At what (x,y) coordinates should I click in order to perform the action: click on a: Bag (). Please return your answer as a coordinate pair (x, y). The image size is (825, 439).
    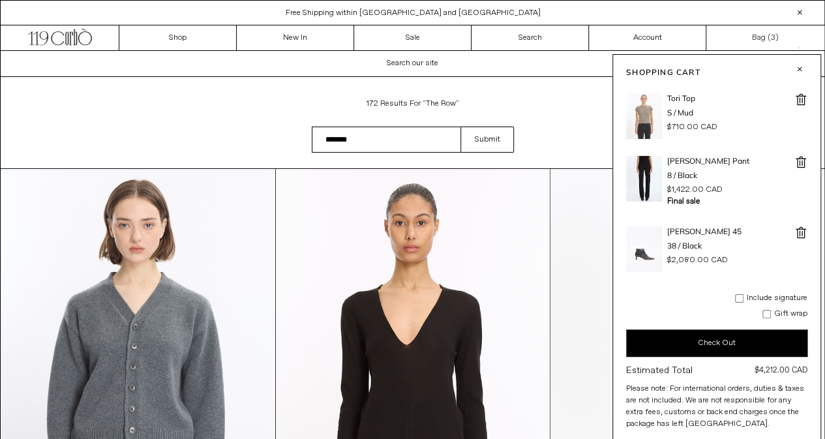
    Looking at the image, I should click on (765, 38).